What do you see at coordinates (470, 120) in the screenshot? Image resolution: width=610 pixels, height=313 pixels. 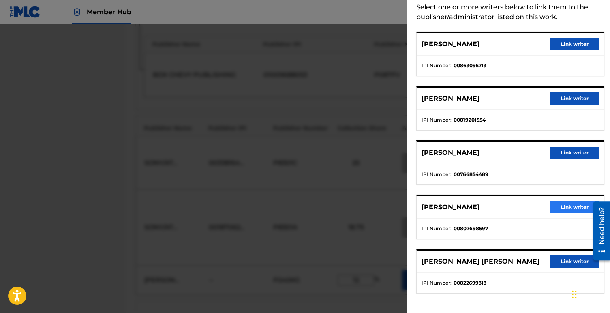 I see `strong: 00819201554` at bounding box center [470, 120].